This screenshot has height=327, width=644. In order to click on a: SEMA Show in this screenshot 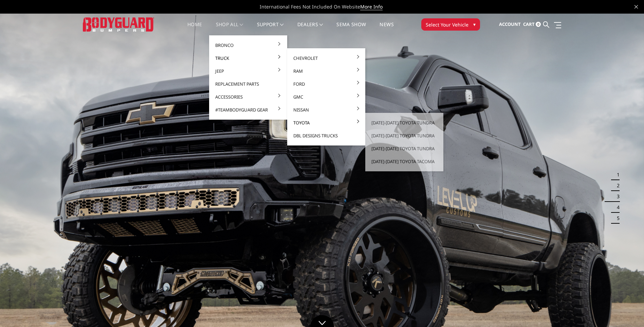, I will do `click(351, 28)`.